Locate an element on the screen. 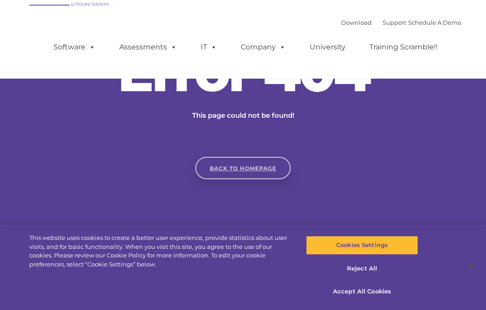 The height and width of the screenshot is (310, 486). div: This website uses cookies to create a better user experience, provide statistics about user visit... is located at coordinates (160, 251).